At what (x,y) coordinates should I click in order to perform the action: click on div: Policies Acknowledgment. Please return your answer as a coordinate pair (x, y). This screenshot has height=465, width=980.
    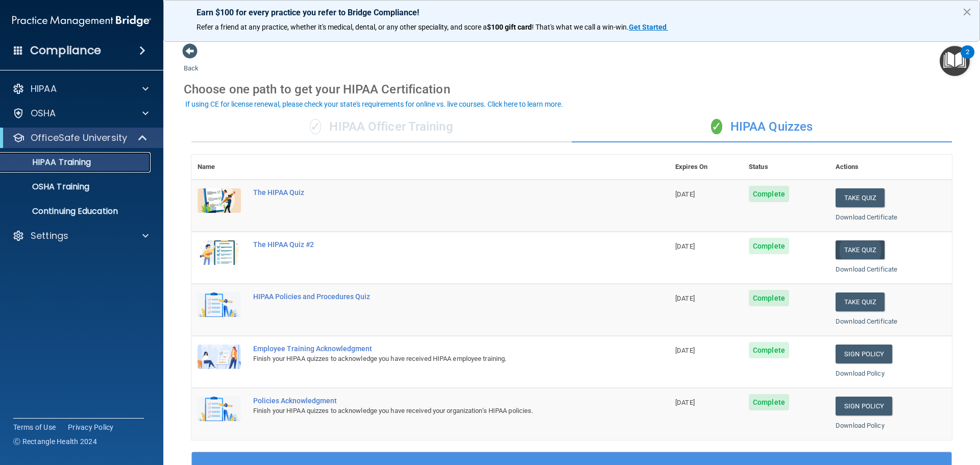
    Looking at the image, I should click on (436, 401).